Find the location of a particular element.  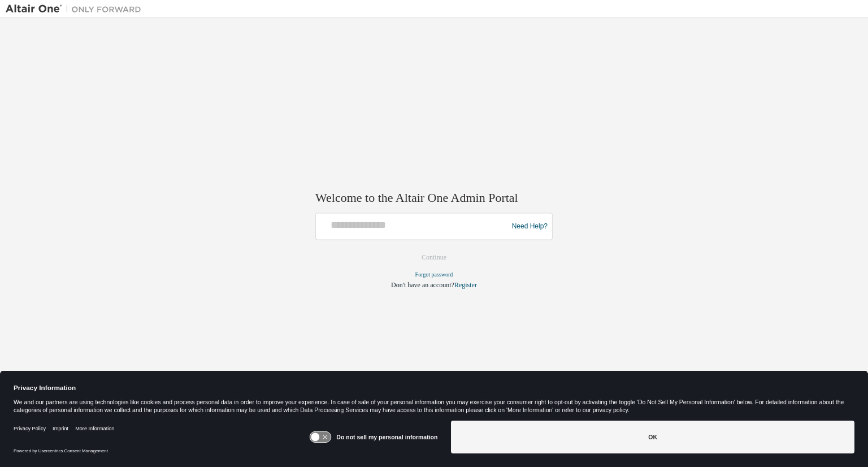

img: Altair One is located at coordinates (76, 9).